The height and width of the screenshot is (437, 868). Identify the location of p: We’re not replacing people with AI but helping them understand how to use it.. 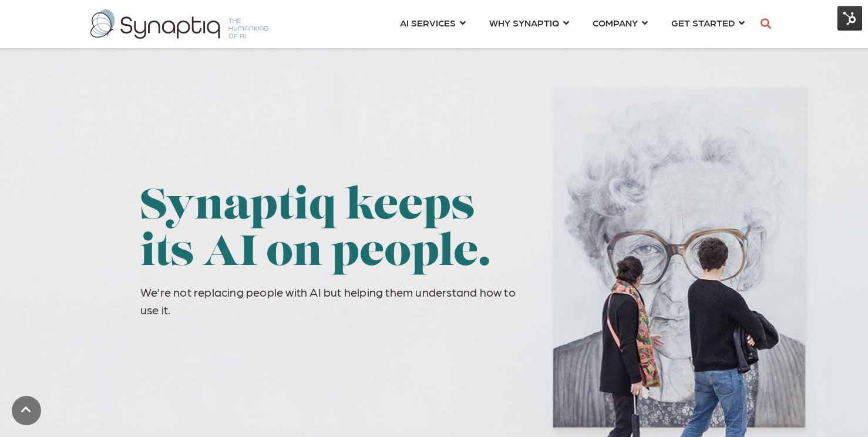
(334, 301).